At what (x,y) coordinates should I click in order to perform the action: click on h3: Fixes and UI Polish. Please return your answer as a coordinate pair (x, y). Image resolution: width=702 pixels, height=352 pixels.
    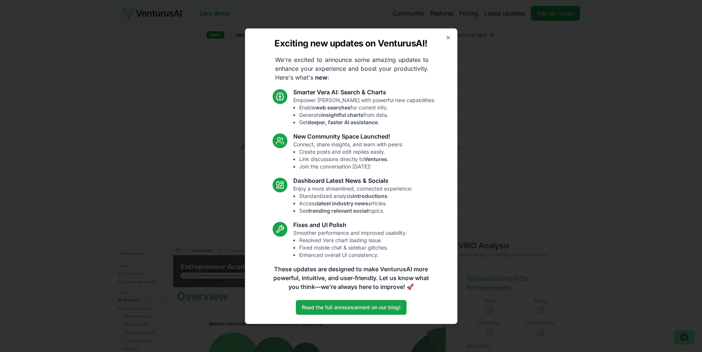
    Looking at the image, I should click on (350, 225).